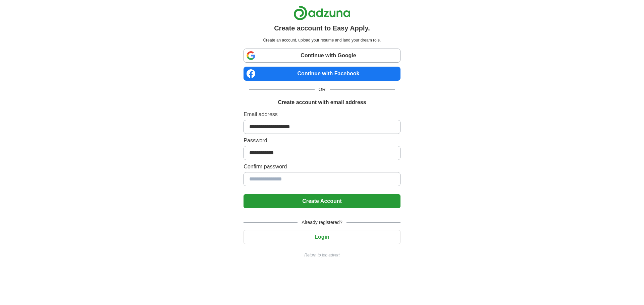  What do you see at coordinates (322, 40) in the screenshot?
I see `p: Create an account, upload your resume and land your dream role.` at bounding box center [322, 40].